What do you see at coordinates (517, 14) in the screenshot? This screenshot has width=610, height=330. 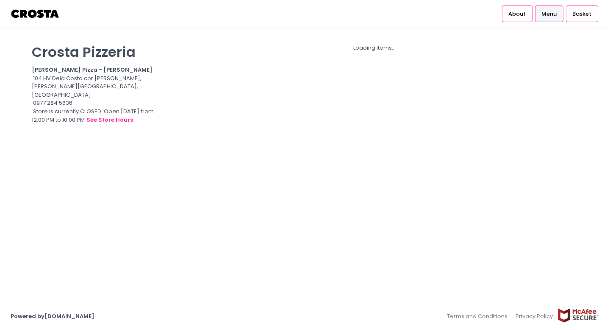 I see `span: About` at bounding box center [517, 14].